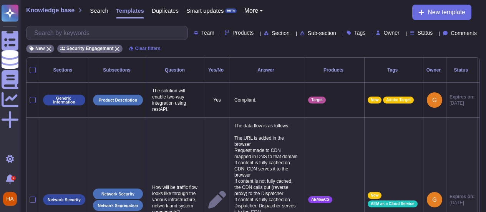 This screenshot has height=212, width=486. What do you see at coordinates (50, 10) in the screenshot?
I see `span: Knowledge base` at bounding box center [50, 10].